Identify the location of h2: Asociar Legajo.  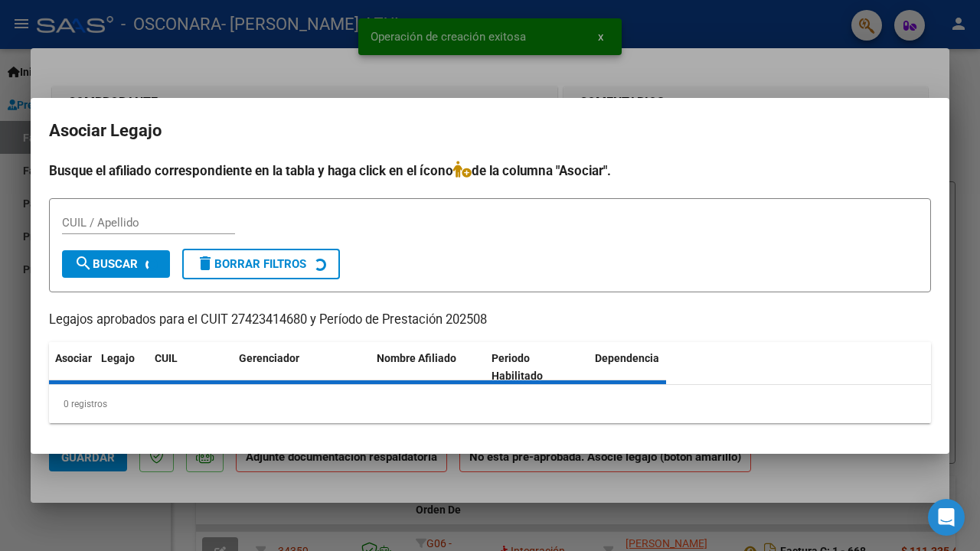
(490, 131).